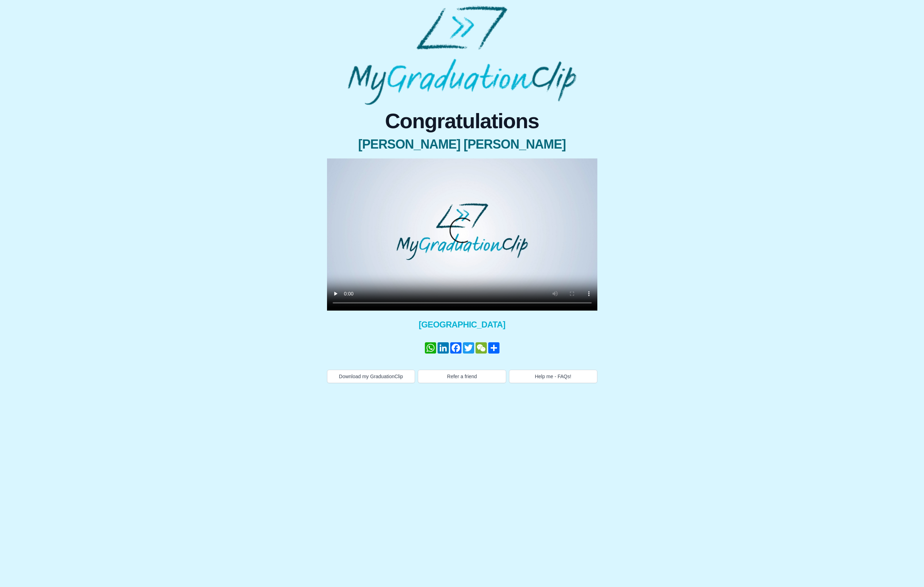  What do you see at coordinates (462, 55) in the screenshot?
I see `img: MyGraduationClip` at bounding box center [462, 55].